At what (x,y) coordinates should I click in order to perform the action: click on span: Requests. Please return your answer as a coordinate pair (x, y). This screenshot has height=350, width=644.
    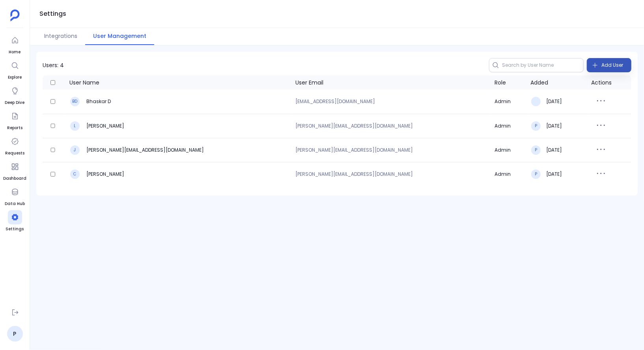
    Looking at the image, I should click on (15, 154).